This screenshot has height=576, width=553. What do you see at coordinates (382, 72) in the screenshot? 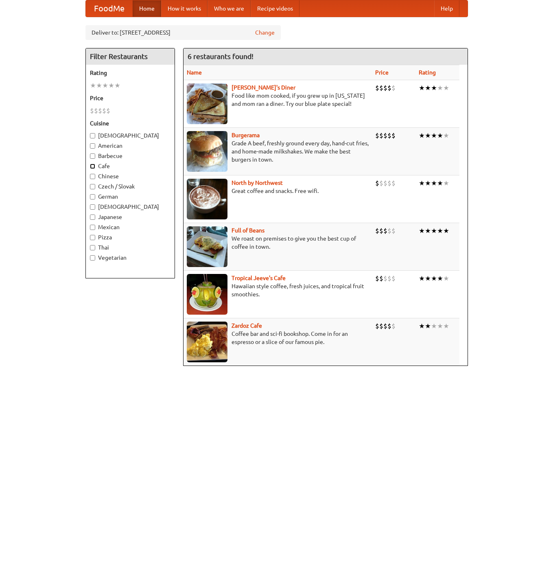
I see `a: Price` at bounding box center [382, 72].